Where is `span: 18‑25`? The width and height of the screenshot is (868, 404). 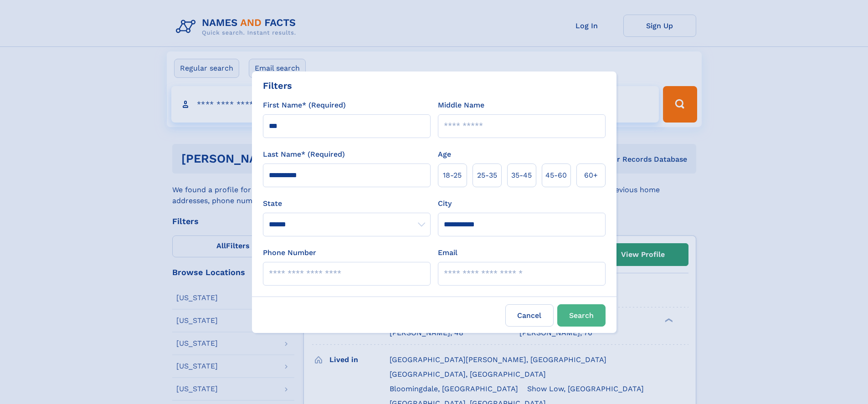
span: 18‑25 is located at coordinates (452, 175).